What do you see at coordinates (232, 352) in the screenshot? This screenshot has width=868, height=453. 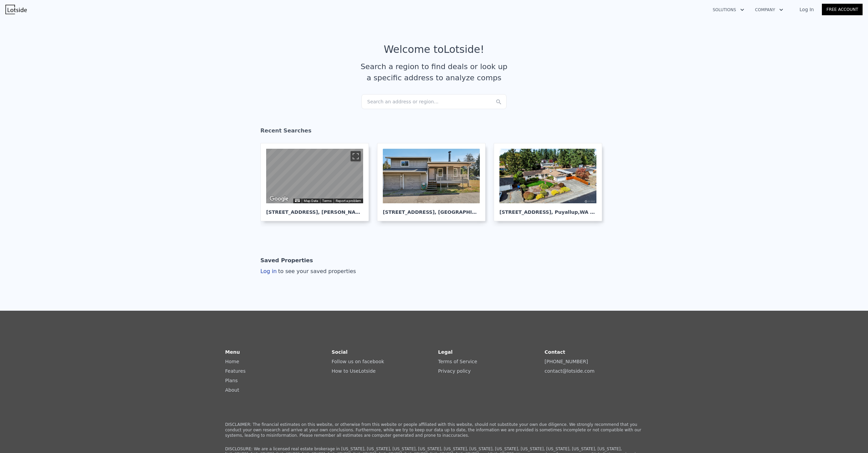 I see `strong: Menu` at bounding box center [232, 352].